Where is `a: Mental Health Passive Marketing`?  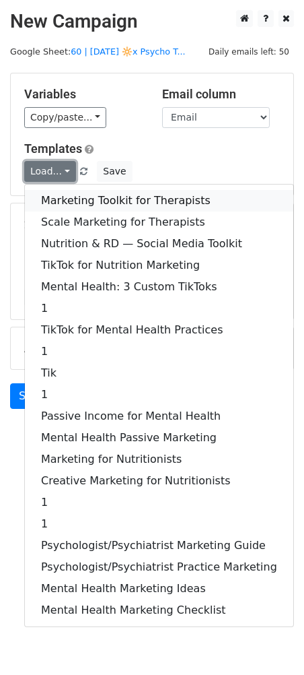
a: Mental Health Passive Marketing is located at coordinates (159, 438).